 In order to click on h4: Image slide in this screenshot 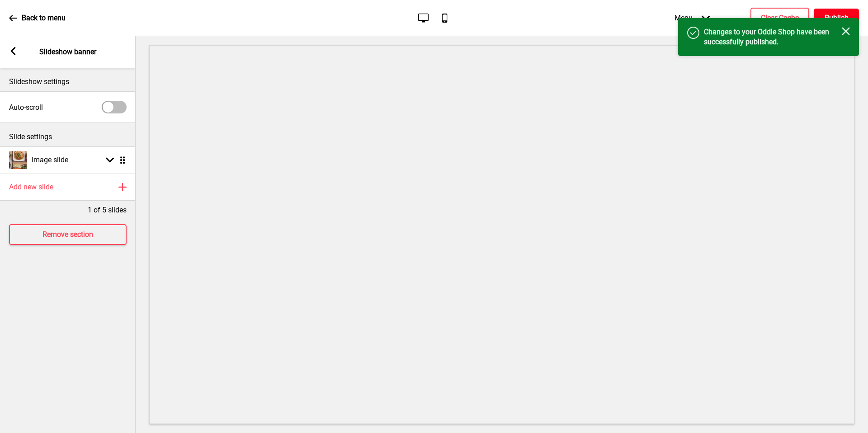, I will do `click(49, 160)`.